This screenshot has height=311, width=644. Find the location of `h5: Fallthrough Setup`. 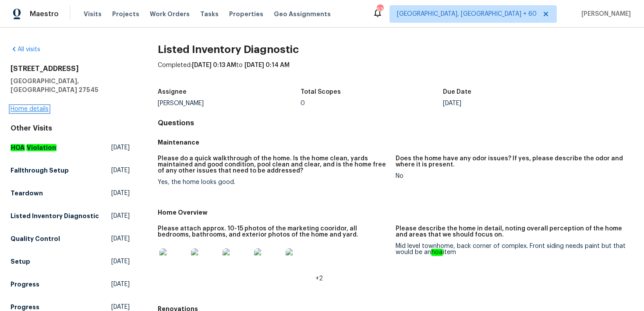

h5: Fallthrough Setup is located at coordinates (40, 171).